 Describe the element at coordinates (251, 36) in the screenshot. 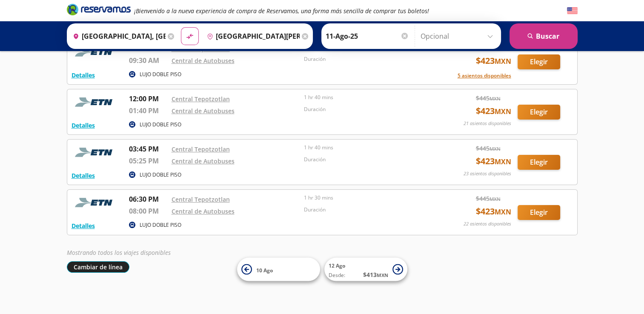

I see `input: Buscar Destino` at that location.